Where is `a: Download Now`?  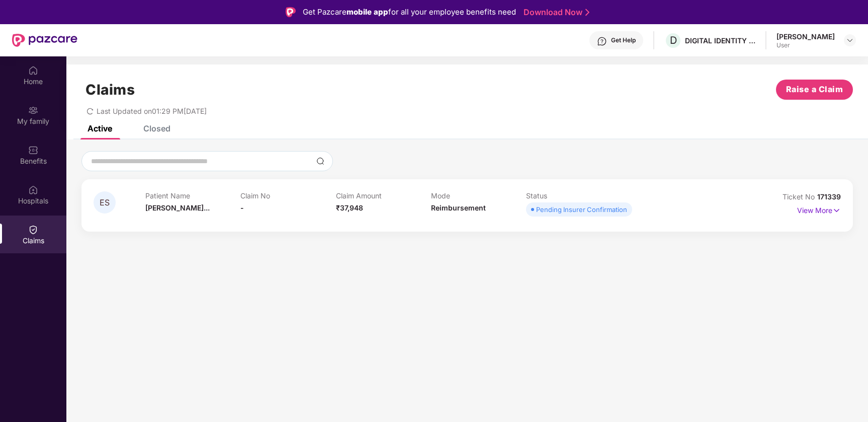
a: Download Now is located at coordinates (555, 12).